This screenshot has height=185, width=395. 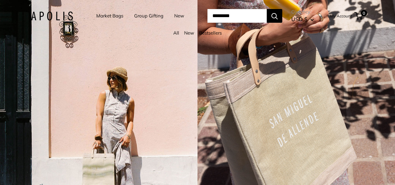 What do you see at coordinates (210, 33) in the screenshot?
I see `a: Bestsellers` at bounding box center [210, 33].